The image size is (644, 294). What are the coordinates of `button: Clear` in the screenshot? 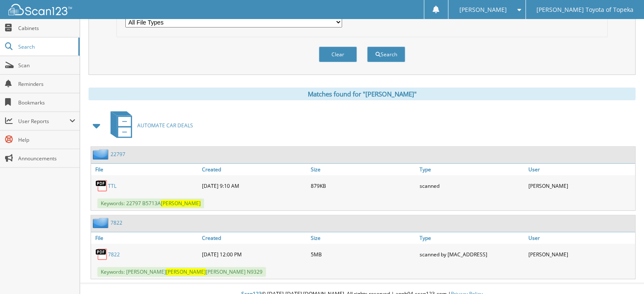 It's located at (338, 54).